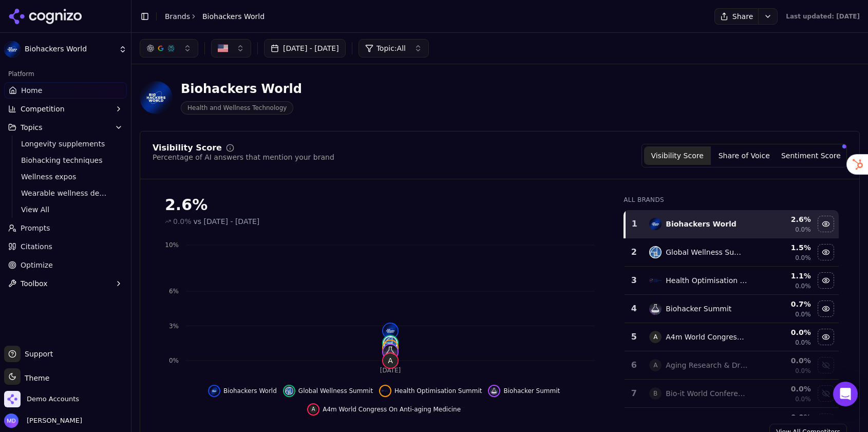 The height and width of the screenshot is (432, 868). I want to click on img: biohackers world, so click(214, 391).